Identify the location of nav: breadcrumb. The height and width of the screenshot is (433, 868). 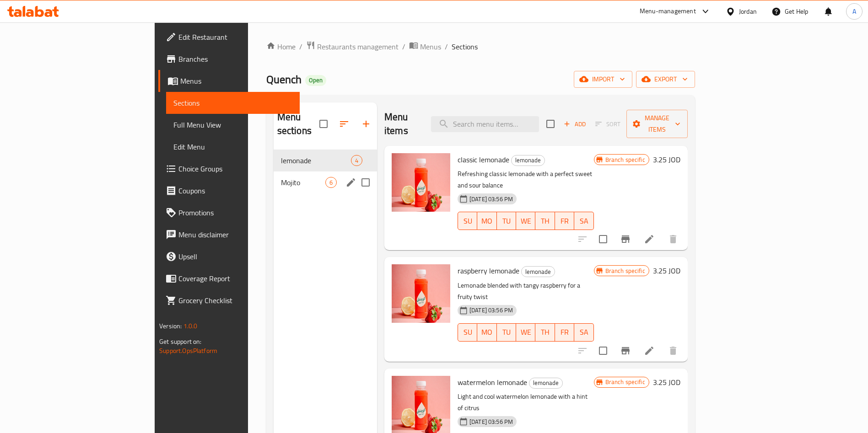
(480, 46).